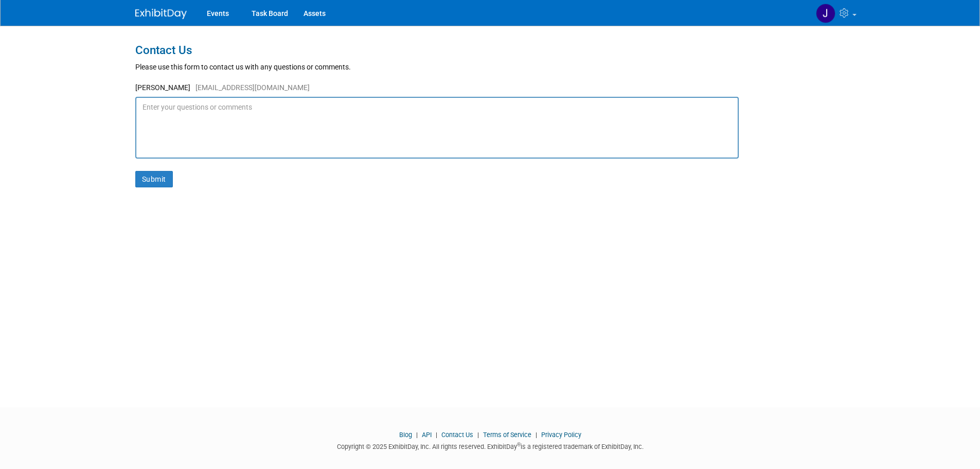  I want to click on a: Terms of Service, so click(507, 435).